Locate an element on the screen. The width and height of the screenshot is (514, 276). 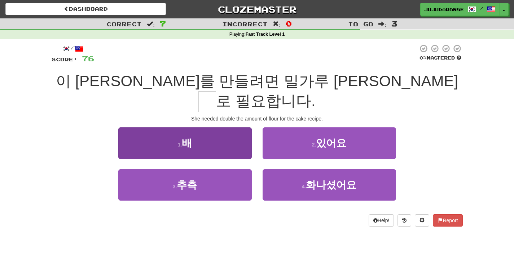
span: 3 is located at coordinates (394, 23).